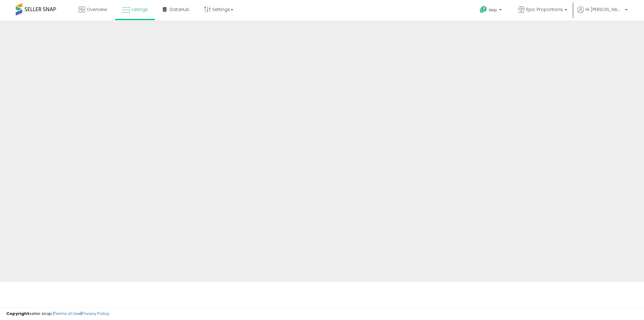 This screenshot has height=320, width=644. What do you see at coordinates (491, 11) in the screenshot?
I see `a: Help` at bounding box center [491, 11].